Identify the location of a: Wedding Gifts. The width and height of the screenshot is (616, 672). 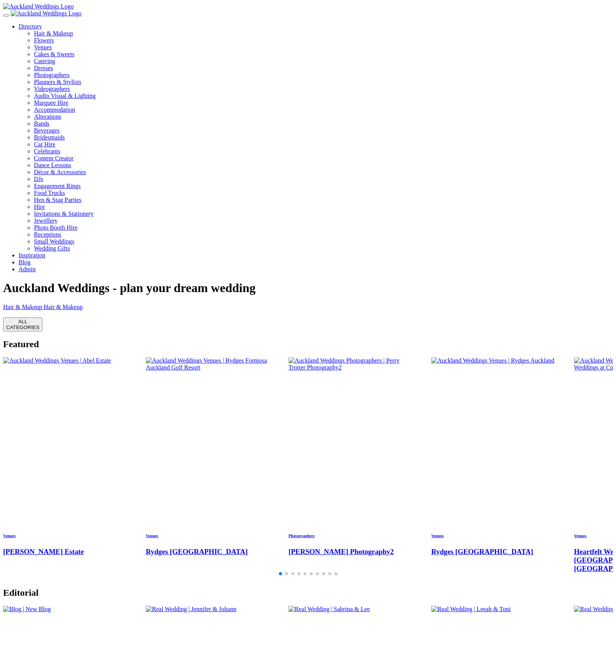
(52, 248).